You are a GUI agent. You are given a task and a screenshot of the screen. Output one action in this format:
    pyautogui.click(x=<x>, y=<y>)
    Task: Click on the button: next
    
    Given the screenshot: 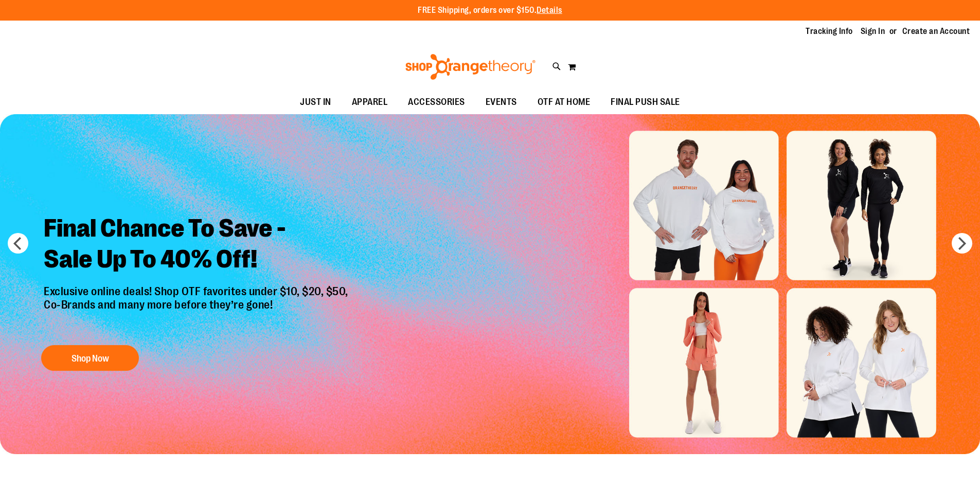 What is the action you would take?
    pyautogui.click(x=962, y=243)
    